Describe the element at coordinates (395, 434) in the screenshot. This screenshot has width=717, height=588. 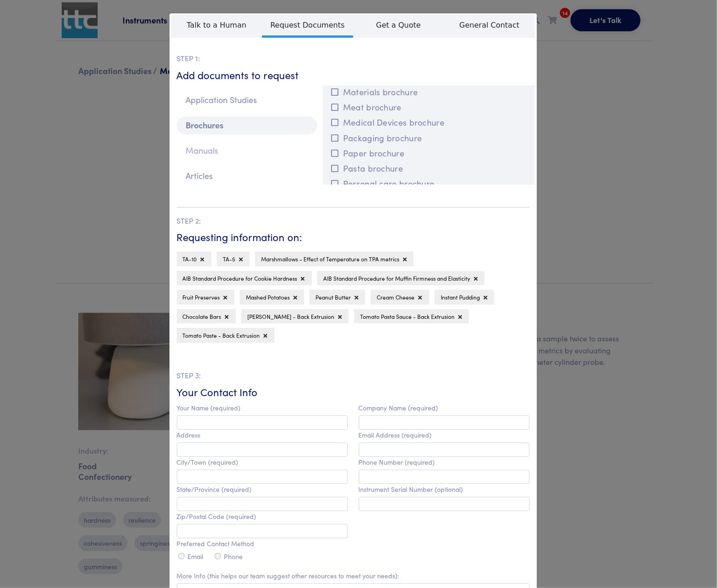
I see `label: Email Address (required)` at that location.